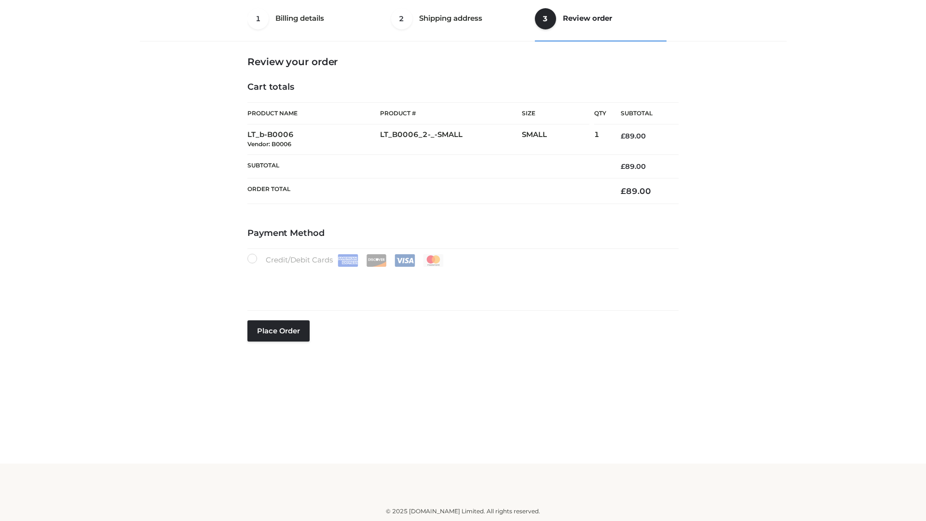 Image resolution: width=926 pixels, height=521 pixels. What do you see at coordinates (451, 113) in the screenshot?
I see `th: Product #` at bounding box center [451, 113].